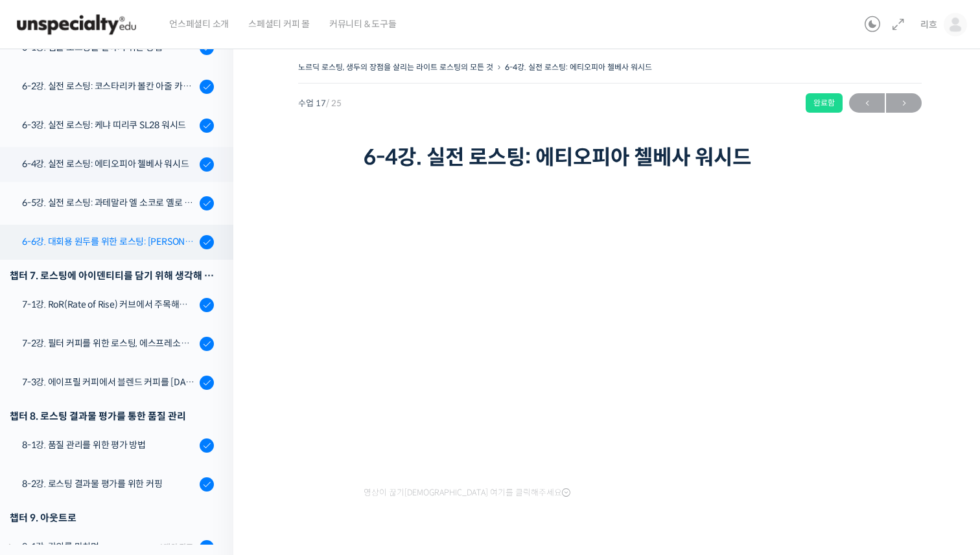 This screenshot has width=980, height=555. Describe the element at coordinates (578, 67) in the screenshot. I see `a: 6-4강. 실전 로스팅: 에티오피아 첼베사 워시드` at that location.